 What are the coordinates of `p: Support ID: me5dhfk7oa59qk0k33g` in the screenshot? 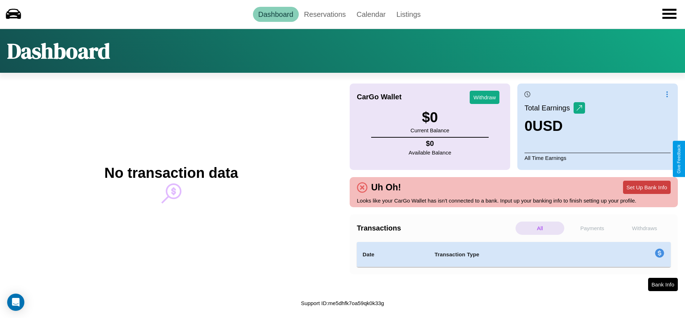 It's located at (342, 303).